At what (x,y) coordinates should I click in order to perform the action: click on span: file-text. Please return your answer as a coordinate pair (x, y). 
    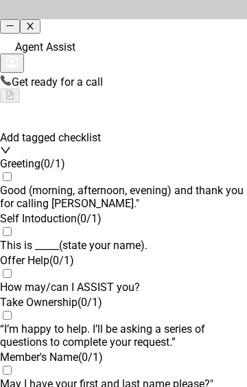
    Looking at the image, I should click on (10, 95).